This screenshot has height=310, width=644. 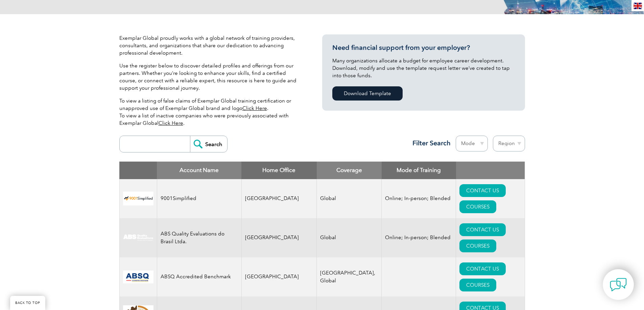 I want to click on img: cc24547b-a6e0-e911-a812-000d3a795b83-logo.png, so click(x=138, y=277).